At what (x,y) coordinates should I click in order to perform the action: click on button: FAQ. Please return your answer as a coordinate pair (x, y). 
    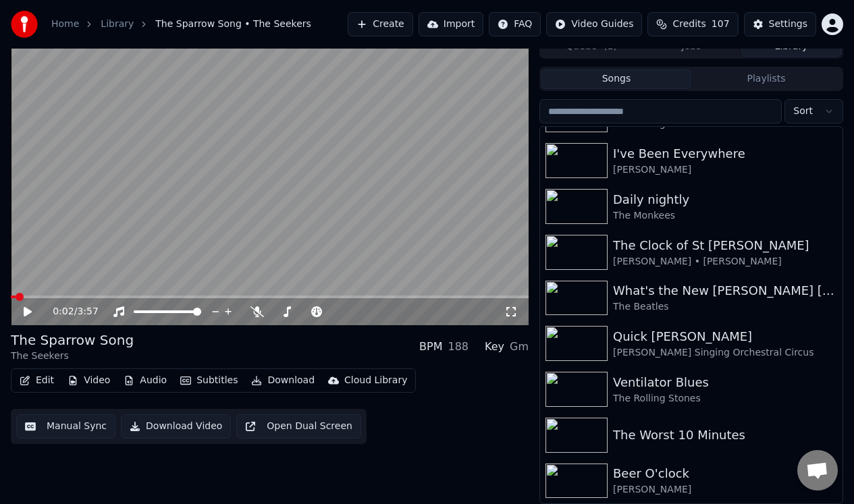
    Looking at the image, I should click on (515, 24).